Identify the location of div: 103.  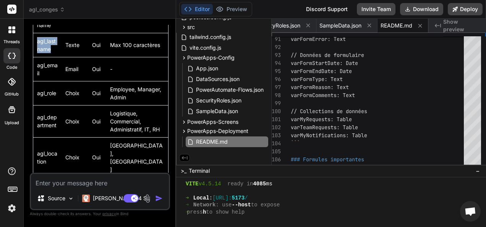
(276, 135).